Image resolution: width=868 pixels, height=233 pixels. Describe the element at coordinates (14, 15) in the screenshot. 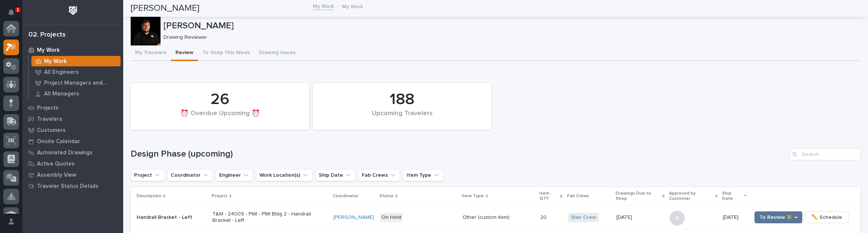

I see `div: Notifications1` at that location.